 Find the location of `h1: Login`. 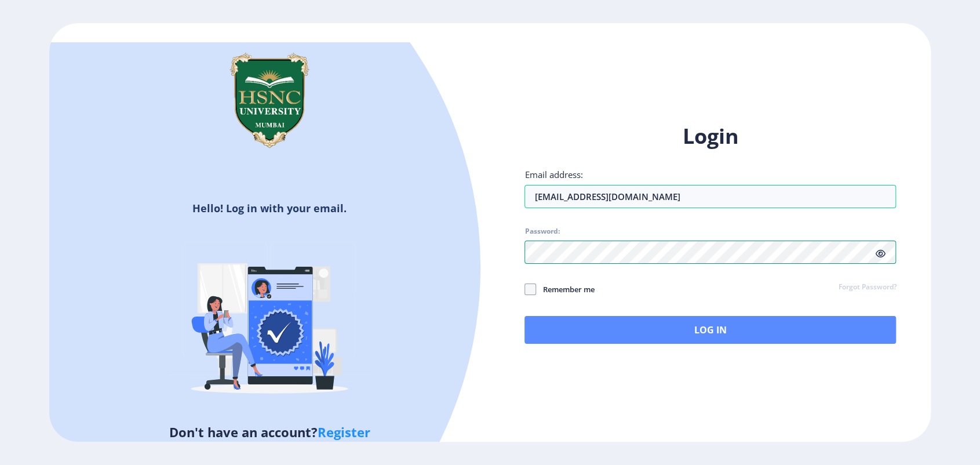

h1: Login is located at coordinates (710, 136).